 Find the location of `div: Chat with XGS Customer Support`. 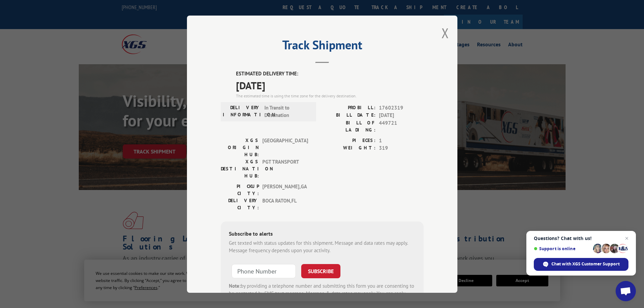

div: Chat with XGS Customer Support is located at coordinates (581, 264).